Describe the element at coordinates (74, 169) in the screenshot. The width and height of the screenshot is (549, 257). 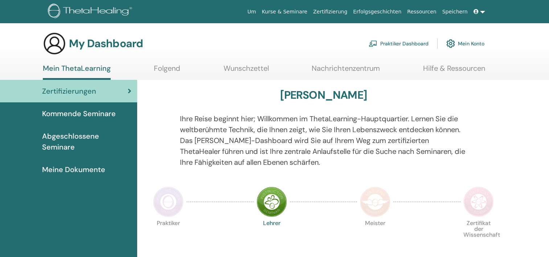
I see `span: Meine Dokumente` at that location.